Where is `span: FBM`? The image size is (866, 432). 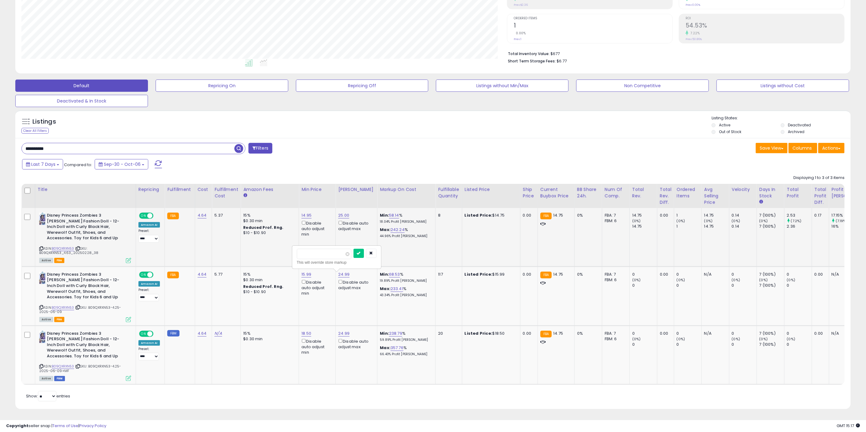
span: FBM is located at coordinates (60, 379).